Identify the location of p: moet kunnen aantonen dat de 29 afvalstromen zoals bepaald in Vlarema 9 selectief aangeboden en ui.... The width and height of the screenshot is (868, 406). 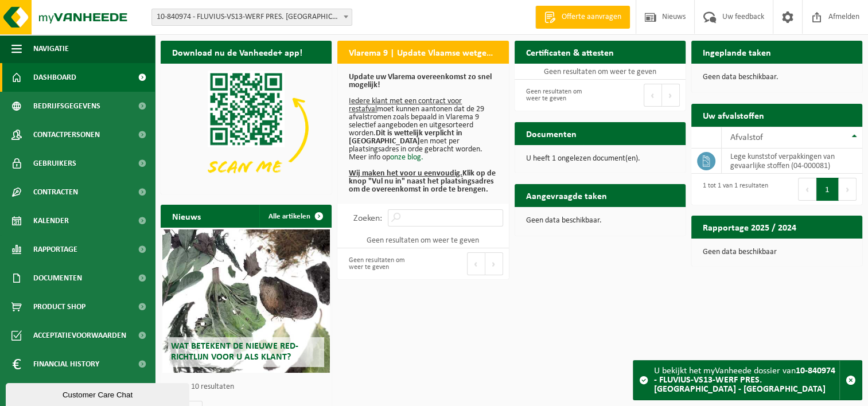
(423, 134).